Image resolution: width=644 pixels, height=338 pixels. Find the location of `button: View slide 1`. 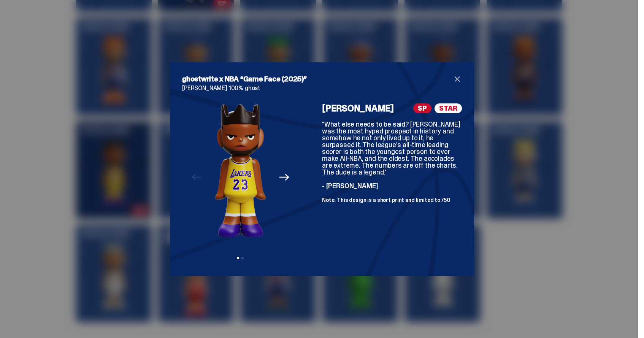

button: View slide 1 is located at coordinates (238, 258).